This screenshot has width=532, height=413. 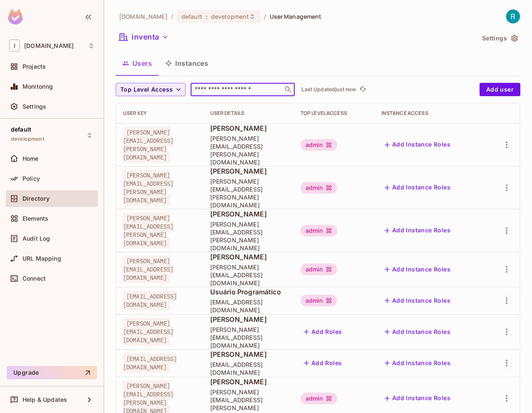 I want to click on div: User Details, so click(x=248, y=113).